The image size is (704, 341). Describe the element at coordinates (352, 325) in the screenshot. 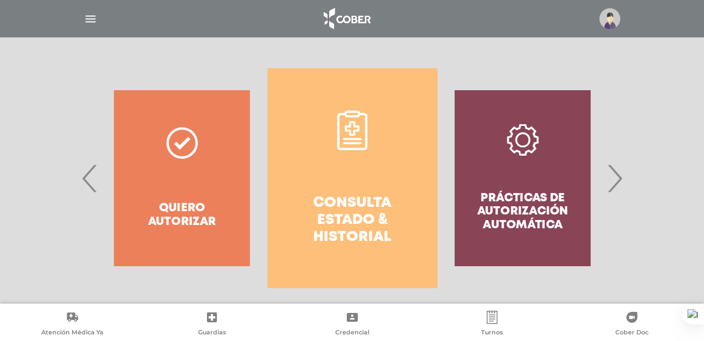

I see `a: Credencial` at that location.